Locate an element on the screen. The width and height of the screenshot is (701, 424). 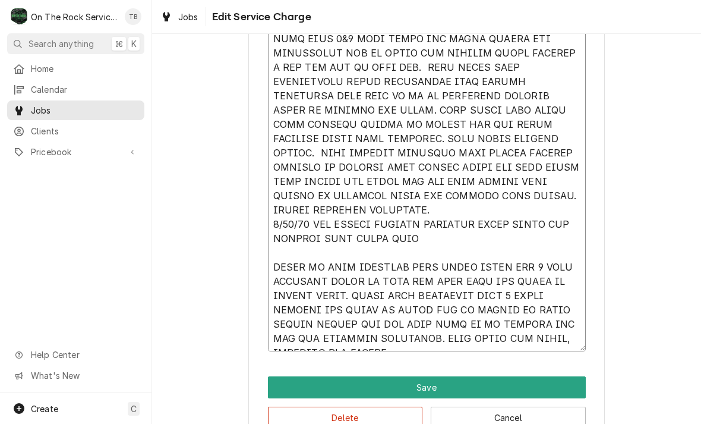
span: Help Center is located at coordinates (84, 354).